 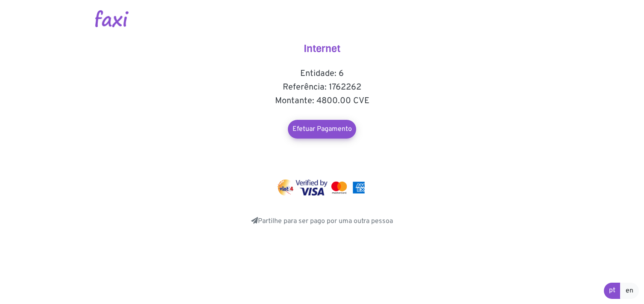 What do you see at coordinates (629, 290) in the screenshot?
I see `a: en` at bounding box center [629, 290].